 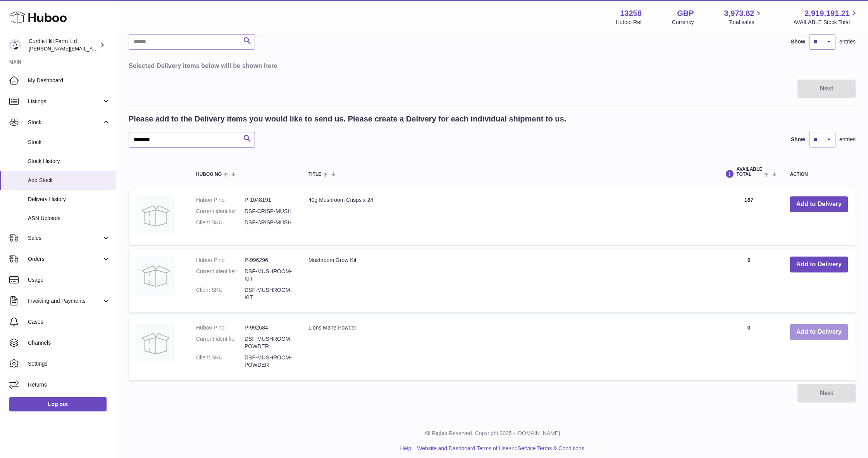 What do you see at coordinates (15, 45) in the screenshot?
I see `img: miranda@diddlysquatfarmshop.com` at bounding box center [15, 45].